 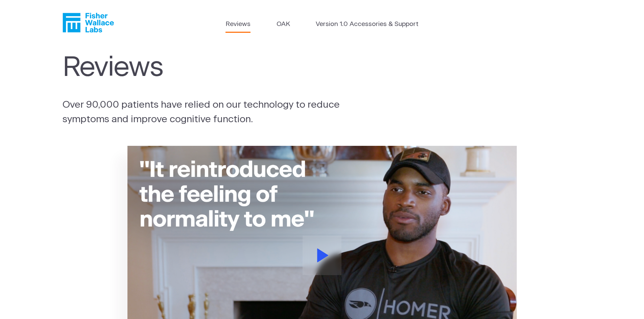 I want to click on p: Over 90,000 patients have relied on our technology to reduce symptoms and improve cognitive funct..., so click(x=210, y=112).